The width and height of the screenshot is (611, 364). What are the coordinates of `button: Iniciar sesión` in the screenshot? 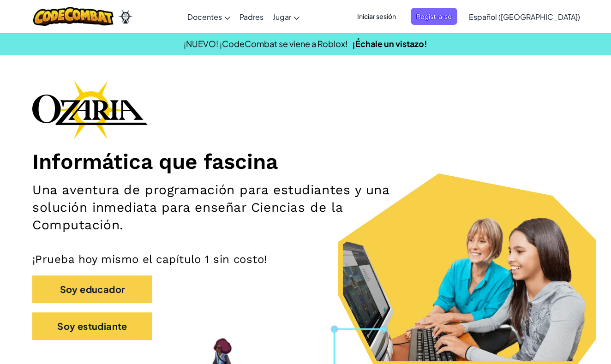 It's located at (376, 16).